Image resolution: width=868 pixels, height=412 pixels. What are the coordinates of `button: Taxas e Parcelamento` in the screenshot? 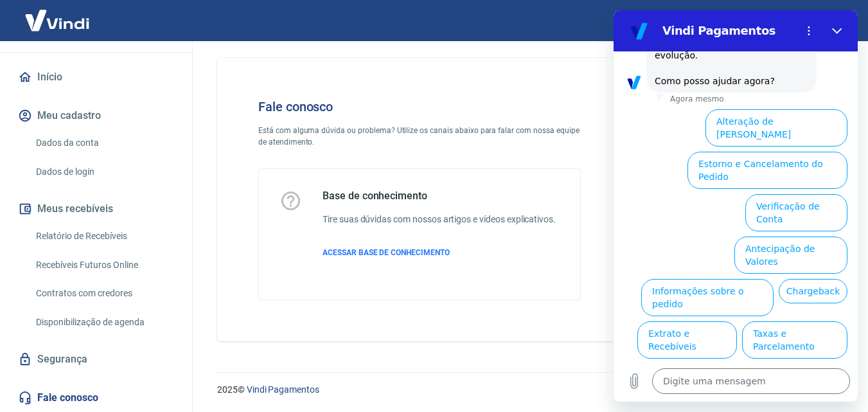 It's located at (181, 329).